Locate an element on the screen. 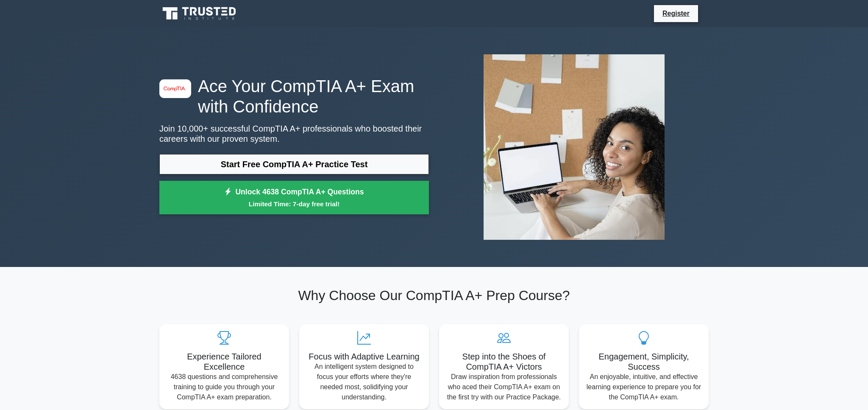 The image size is (868, 410). h5: Experience Tailored Excellence is located at coordinates (224, 361).